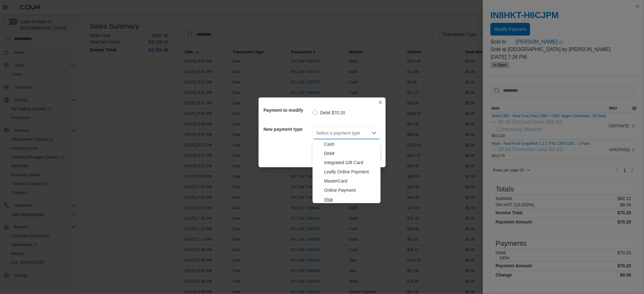  Describe the element at coordinates (347, 172) in the screenshot. I see `button: Leafly Online Payment` at that location.